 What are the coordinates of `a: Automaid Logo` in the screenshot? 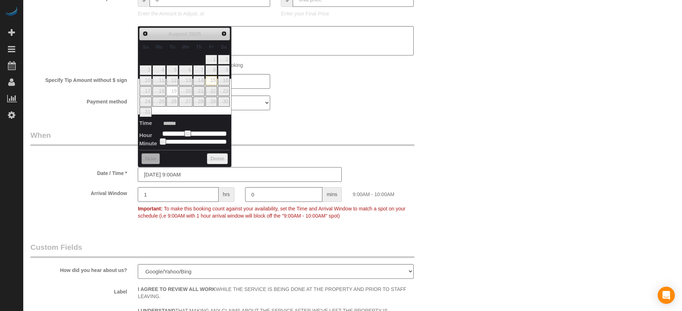 It's located at (11, 12).